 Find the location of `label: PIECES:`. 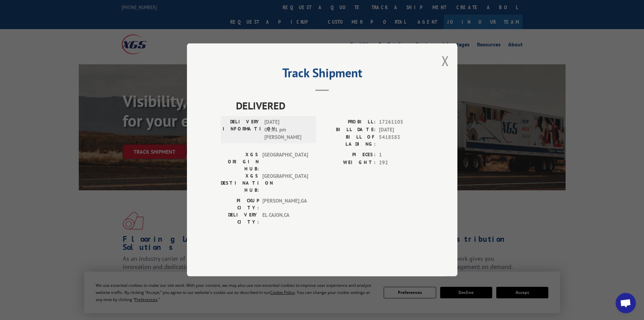

label: PIECES: is located at coordinates (349, 155).